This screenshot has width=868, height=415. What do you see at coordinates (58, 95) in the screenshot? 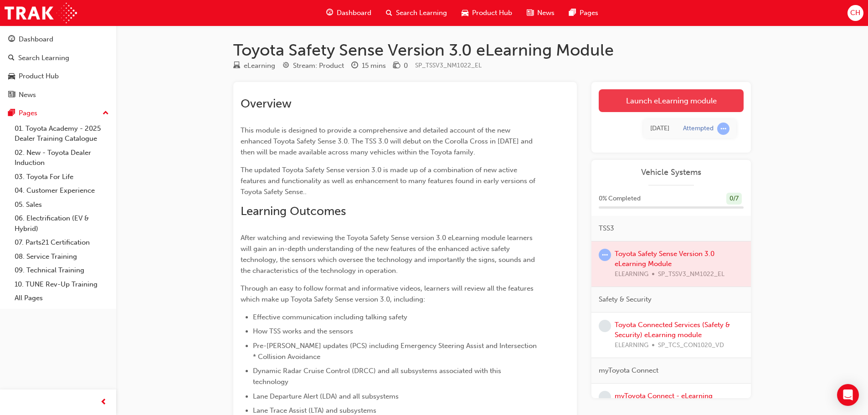
I see `a: News` at bounding box center [58, 95].